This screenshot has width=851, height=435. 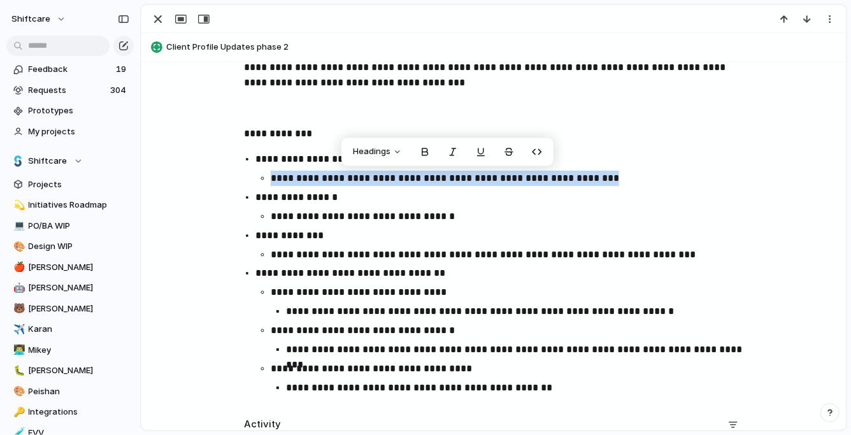 What do you see at coordinates (79, 392) in the screenshot?
I see `span: Peishan` at bounding box center [79, 392].